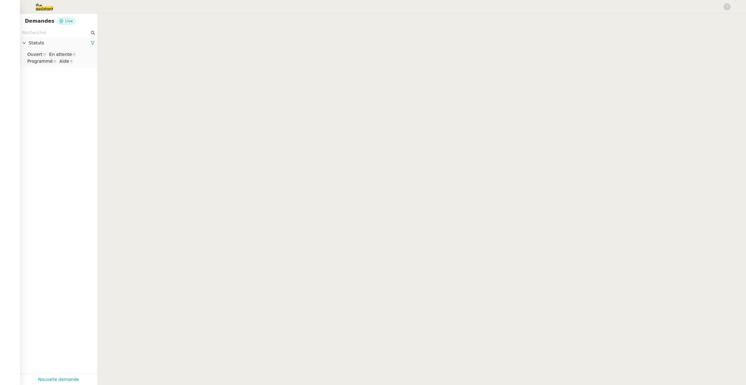 The height and width of the screenshot is (385, 746). What do you see at coordinates (35, 54) in the screenshot?
I see `div: Ouvert` at bounding box center [35, 54].